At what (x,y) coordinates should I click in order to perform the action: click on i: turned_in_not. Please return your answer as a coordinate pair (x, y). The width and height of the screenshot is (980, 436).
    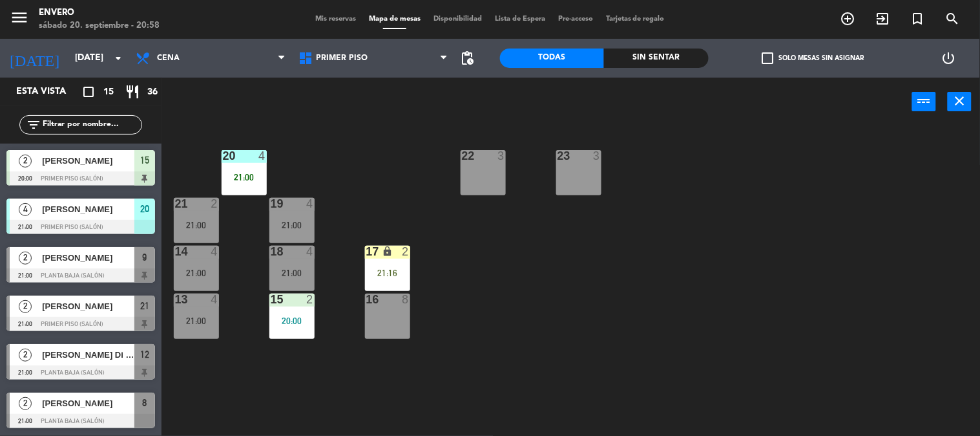
    Looking at the image, I should click on (918, 19).